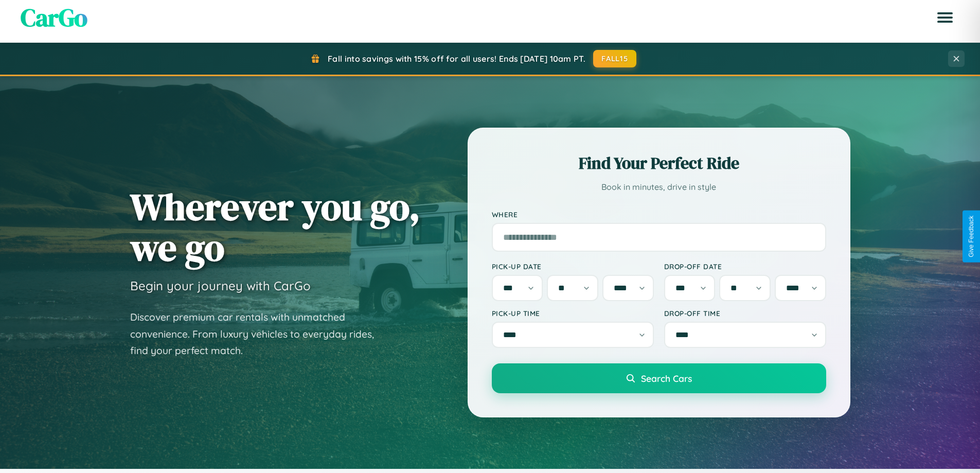 The image size is (980, 473). What do you see at coordinates (573, 313) in the screenshot?
I see `label: Pick-up Time` at bounding box center [573, 313].